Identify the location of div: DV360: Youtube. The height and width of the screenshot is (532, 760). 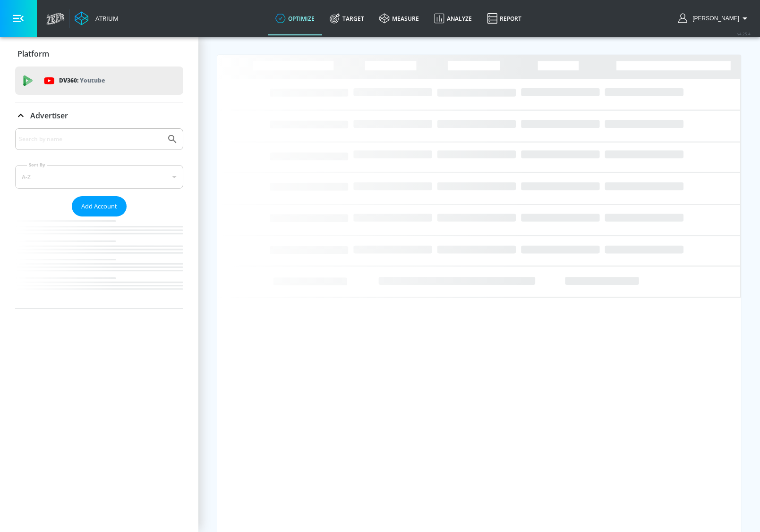
(99, 81).